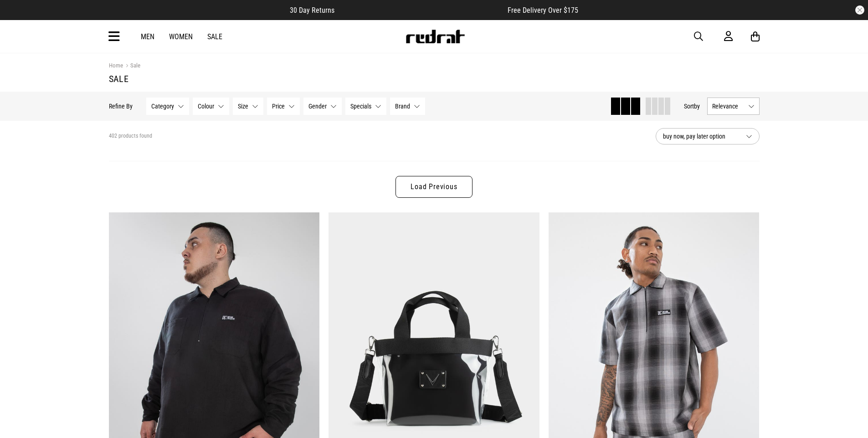  Describe the element at coordinates (148, 36) in the screenshot. I see `a: Men` at that location.